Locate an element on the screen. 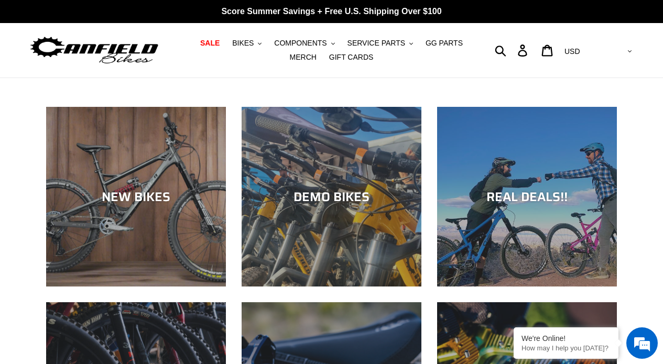 Image resolution: width=663 pixels, height=364 pixels. div: We're Online! is located at coordinates (566, 338).